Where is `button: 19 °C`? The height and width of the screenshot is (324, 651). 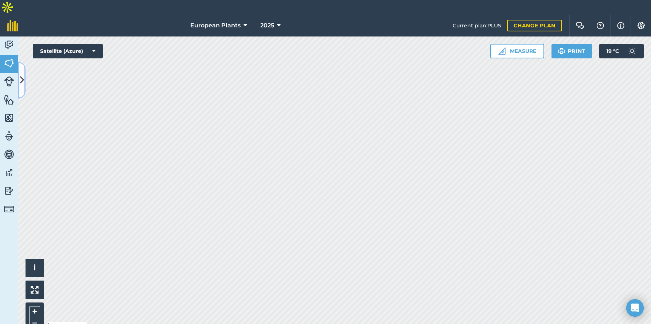
button: 19 °C is located at coordinates (621, 51).